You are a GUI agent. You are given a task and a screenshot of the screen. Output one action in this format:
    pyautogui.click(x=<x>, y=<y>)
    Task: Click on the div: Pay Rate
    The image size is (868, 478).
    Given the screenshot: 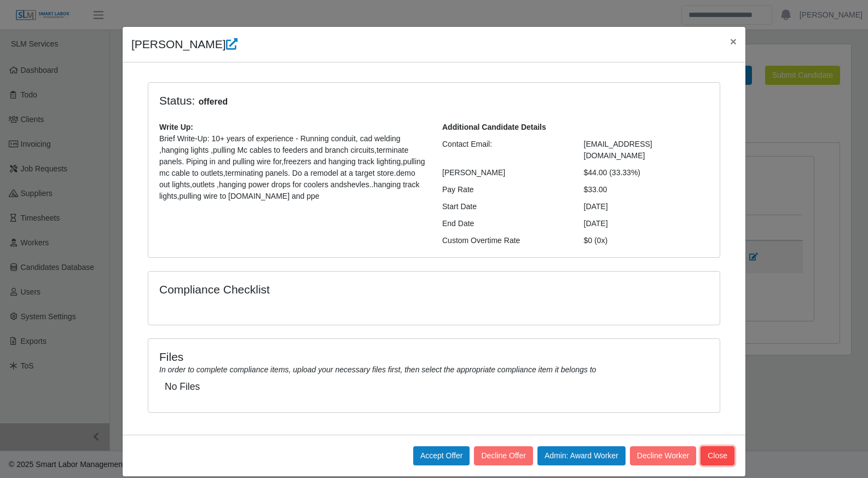 What is the action you would take?
    pyautogui.click(x=505, y=189)
    